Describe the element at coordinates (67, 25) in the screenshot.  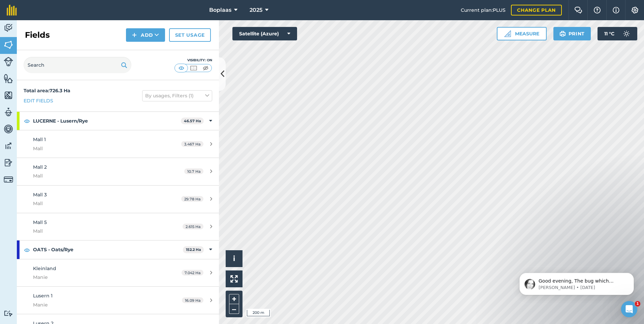
I see `div: message notification from Camilla, 2d ago. Good evening, The bug which meant that monitoring site...` at that location.